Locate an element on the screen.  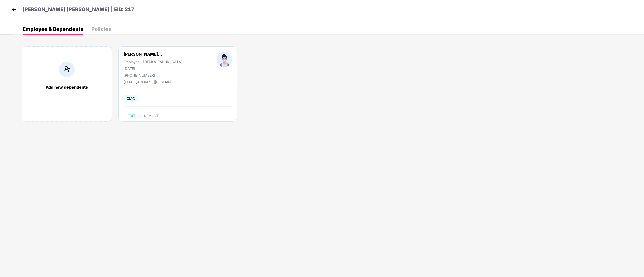
img: back is located at coordinates (14, 9).